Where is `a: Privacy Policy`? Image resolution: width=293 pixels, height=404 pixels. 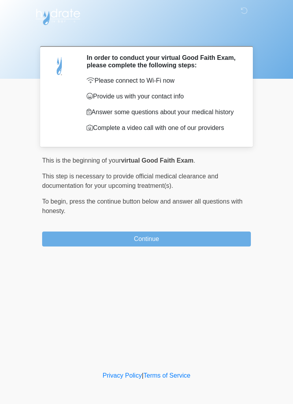 a: Privacy Policy is located at coordinates (123, 376).